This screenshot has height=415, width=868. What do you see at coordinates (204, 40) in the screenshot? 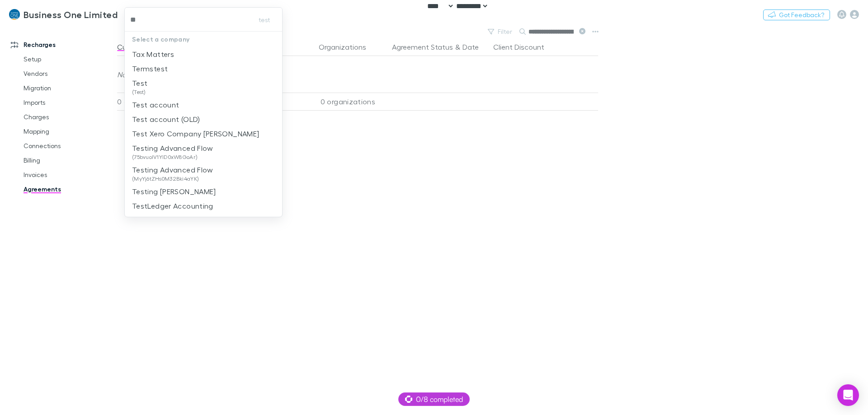
I see `p: Select a company` at bounding box center [204, 40].